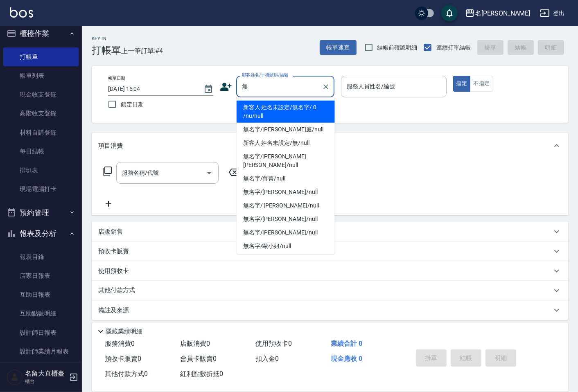 The height and width of the screenshot is (392, 578). Describe the element at coordinates (286, 246) in the screenshot. I see `li: 無名字/歐小姐/null` at that location.